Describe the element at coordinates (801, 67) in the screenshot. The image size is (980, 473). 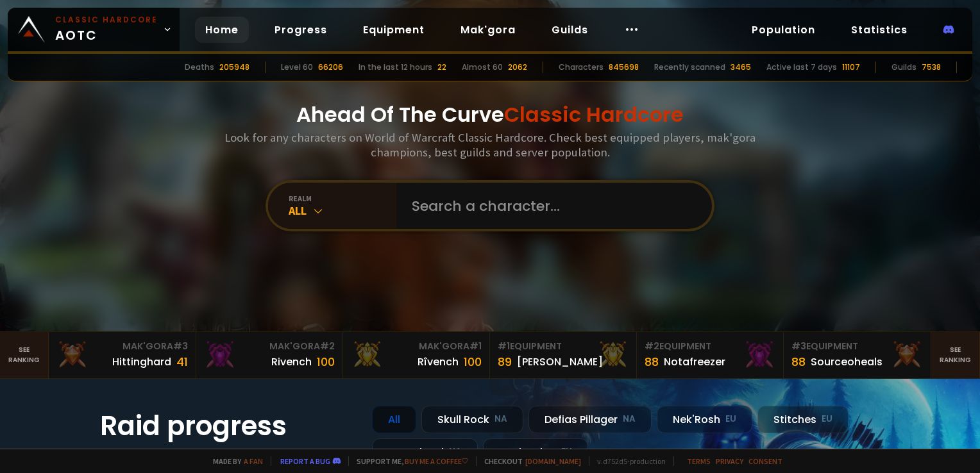
I see `div: Active last 7 days` at that location.